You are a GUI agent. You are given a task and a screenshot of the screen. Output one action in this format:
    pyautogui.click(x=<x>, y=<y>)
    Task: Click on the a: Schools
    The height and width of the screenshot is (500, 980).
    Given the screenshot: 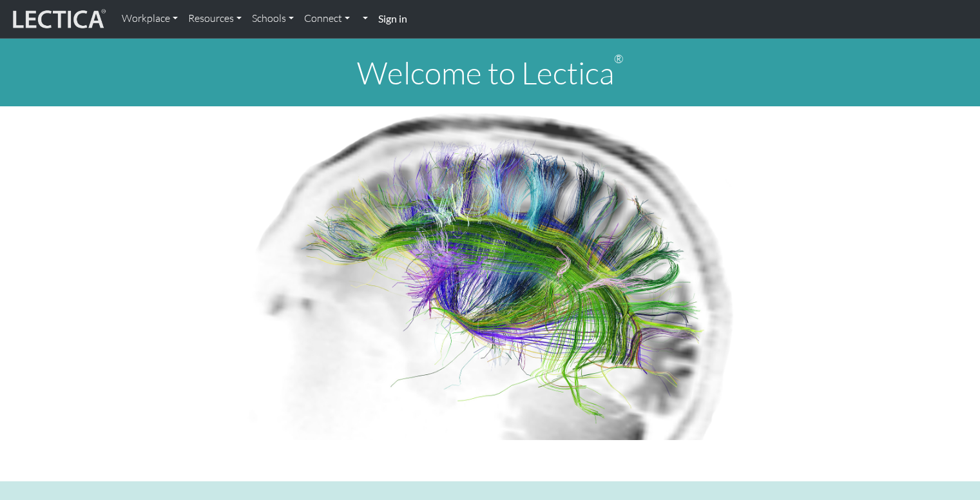 What is the action you would take?
    pyautogui.click(x=272, y=18)
    